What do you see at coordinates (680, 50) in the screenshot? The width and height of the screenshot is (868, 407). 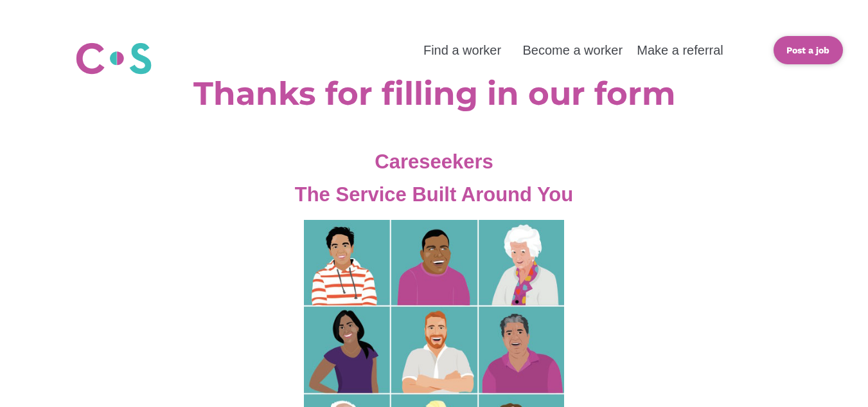 I see `a: Make a referral` at bounding box center [680, 50].